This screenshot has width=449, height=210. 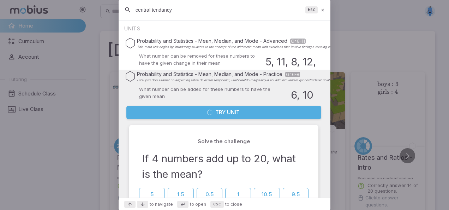 What do you see at coordinates (224, 109) in the screenshot?
I see `div: Suggestions` at bounding box center [224, 109].